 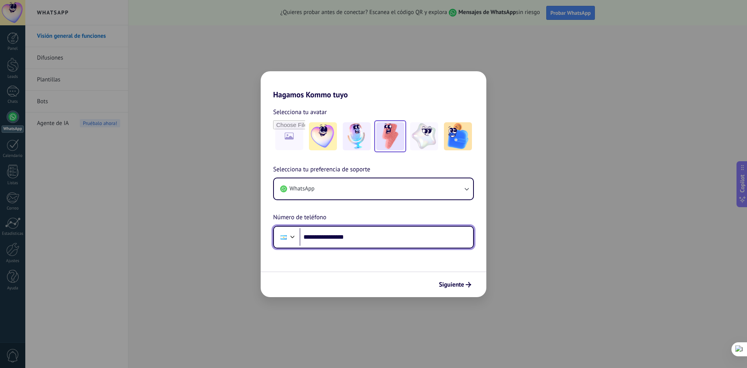 I want to click on img: -2.jpeg, so click(x=357, y=136).